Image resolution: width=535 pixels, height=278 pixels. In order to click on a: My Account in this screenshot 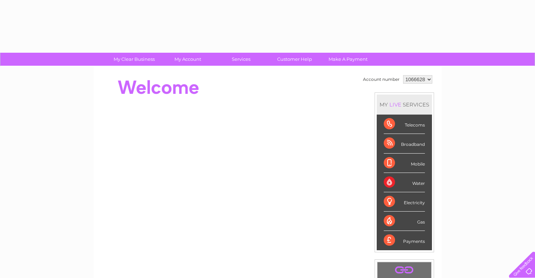, I will do `click(187, 59)`.